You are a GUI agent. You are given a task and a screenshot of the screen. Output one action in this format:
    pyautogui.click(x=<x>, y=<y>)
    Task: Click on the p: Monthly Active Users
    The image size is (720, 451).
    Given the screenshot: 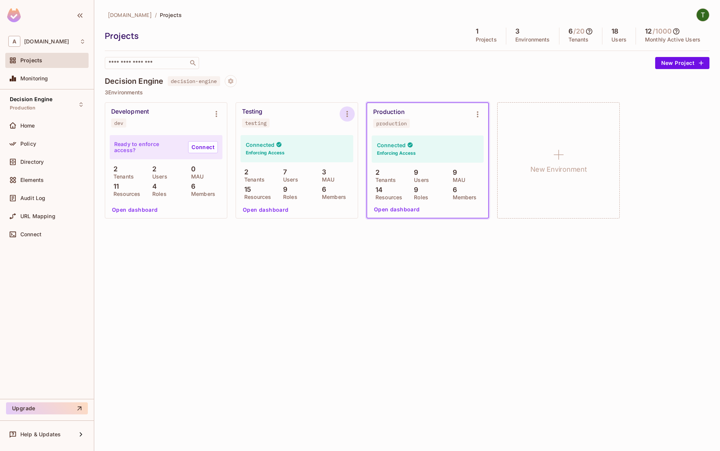 What is the action you would take?
    pyautogui.click(x=673, y=40)
    